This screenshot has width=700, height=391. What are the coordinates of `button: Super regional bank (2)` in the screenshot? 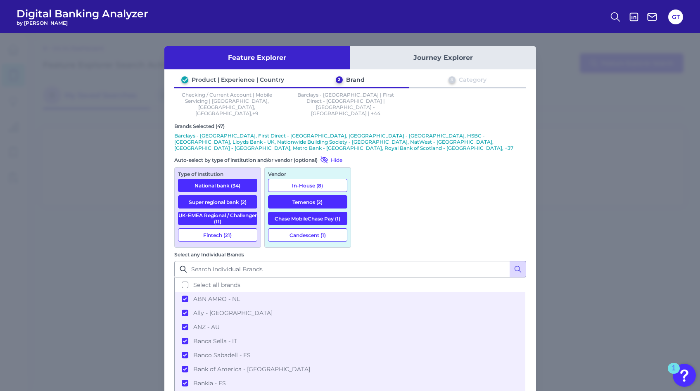 It's located at (218, 202).